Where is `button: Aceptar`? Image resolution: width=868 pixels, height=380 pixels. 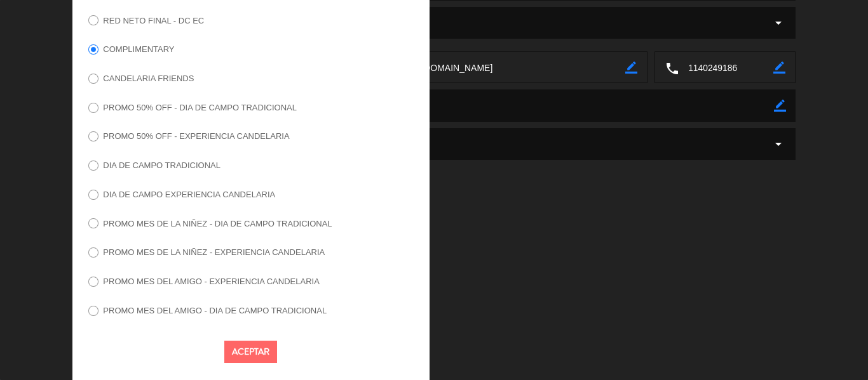 button: Aceptar is located at coordinates (250, 352).